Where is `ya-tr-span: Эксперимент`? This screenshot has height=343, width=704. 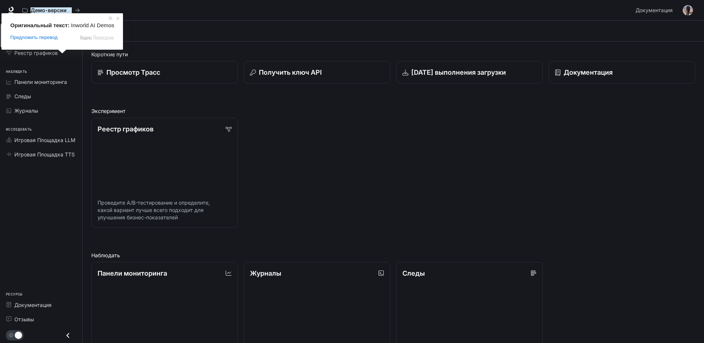
ya-tr-span: Эксперимент is located at coordinates (108, 111).